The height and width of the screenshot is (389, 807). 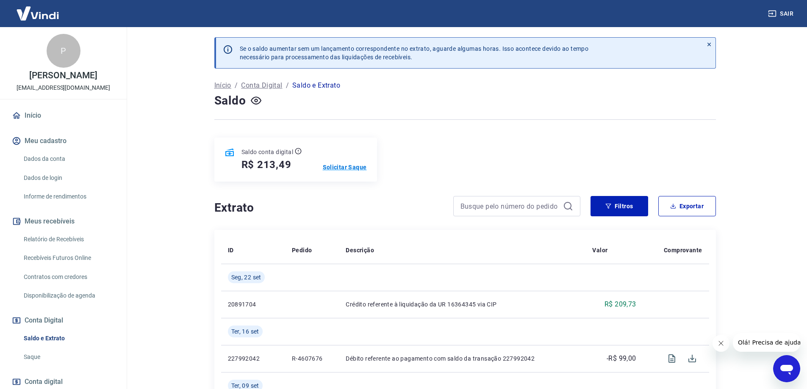 What do you see at coordinates (622, 359) in the screenshot?
I see `p: -R$ 99,00` at bounding box center [622, 359].